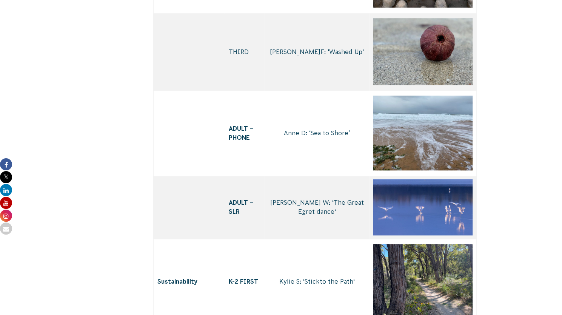 This screenshot has width=562, height=315. I want to click on span: n, so click(290, 133).